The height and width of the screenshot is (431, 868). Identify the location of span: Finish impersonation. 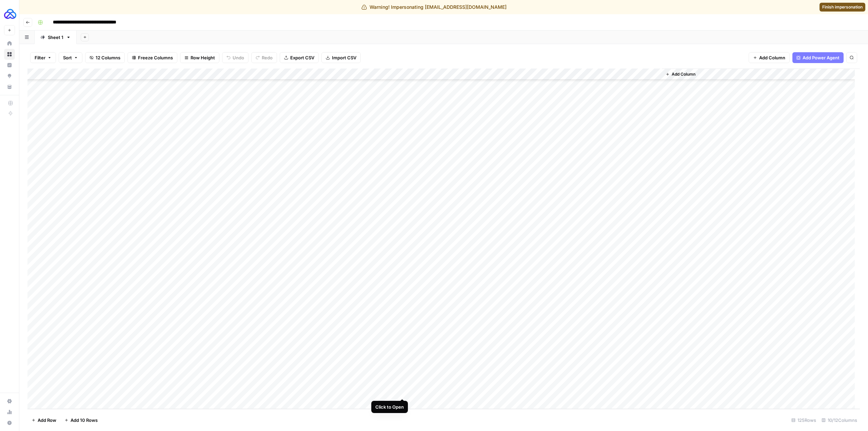
(842, 7).